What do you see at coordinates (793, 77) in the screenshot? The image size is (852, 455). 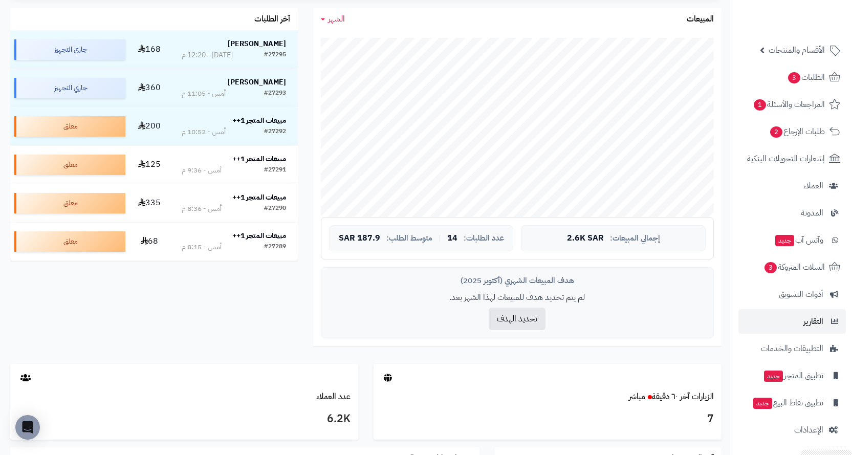 I see `a: الطلبات3` at bounding box center [793, 77].